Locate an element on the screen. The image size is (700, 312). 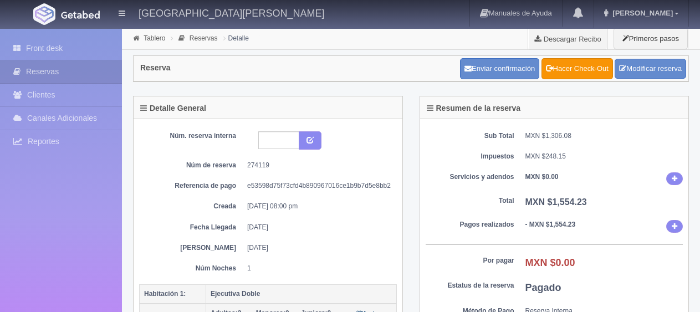
a: Hacer Check-Out is located at coordinates (577, 69).